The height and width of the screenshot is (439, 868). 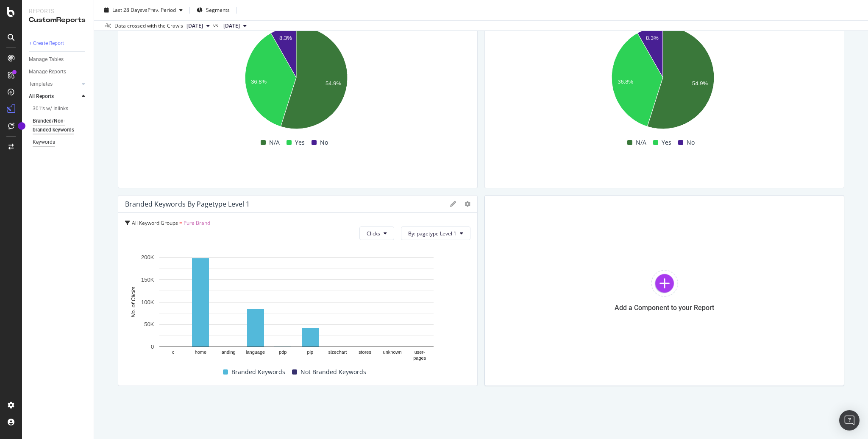 I want to click on text: home, so click(x=200, y=352).